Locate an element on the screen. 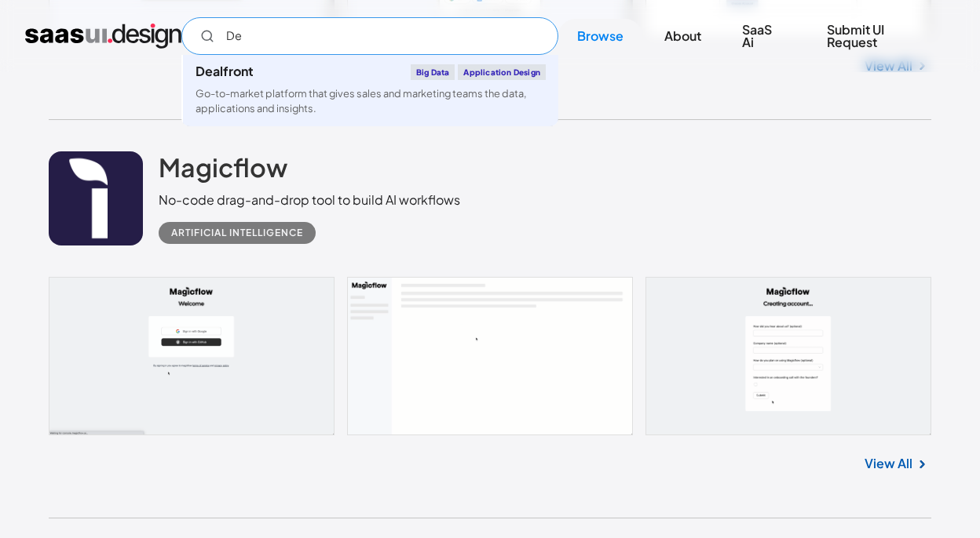 This screenshot has height=538, width=980. a: Browse is located at coordinates (600, 36).